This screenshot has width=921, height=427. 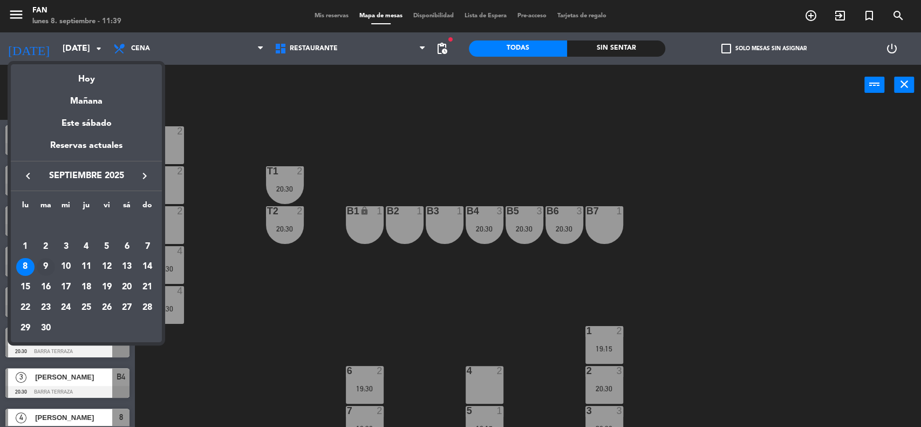 What do you see at coordinates (25, 328) in the screenshot?
I see `td: 29 de septiembre de 2025` at bounding box center [25, 328].